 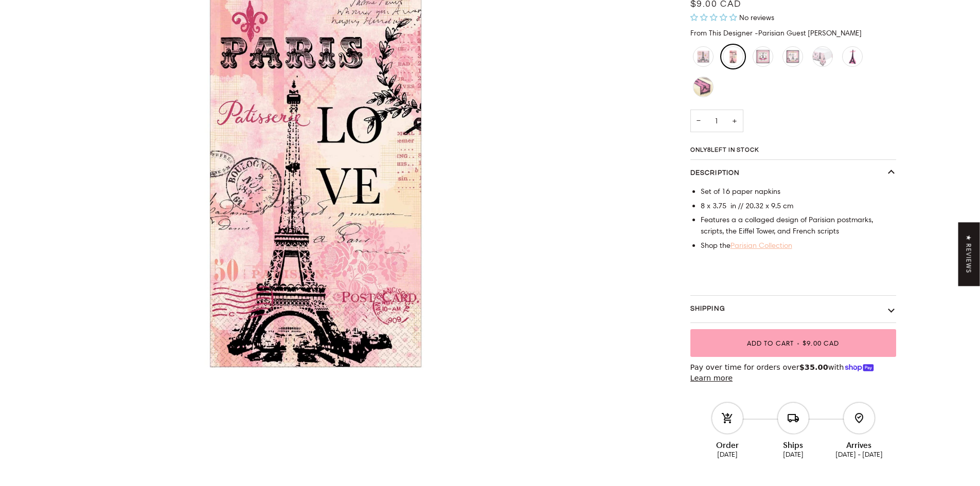 I want to click on button: Shipping, so click(x=794, y=309).